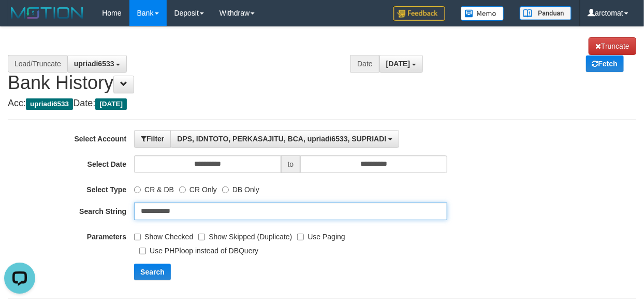 The width and height of the screenshot is (644, 302). I want to click on span: to, so click(291, 164).